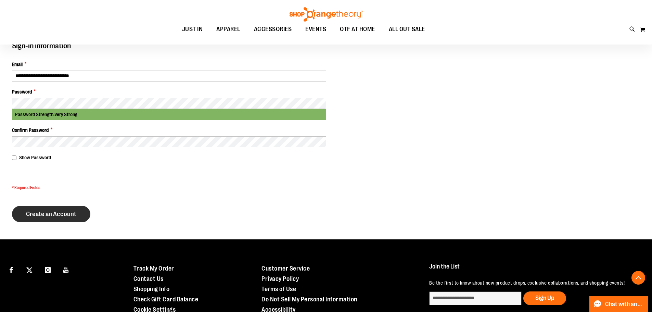 This screenshot has width=652, height=312. Describe the element at coordinates (169, 188) in the screenshot. I see `span: * Required Fields` at that location.